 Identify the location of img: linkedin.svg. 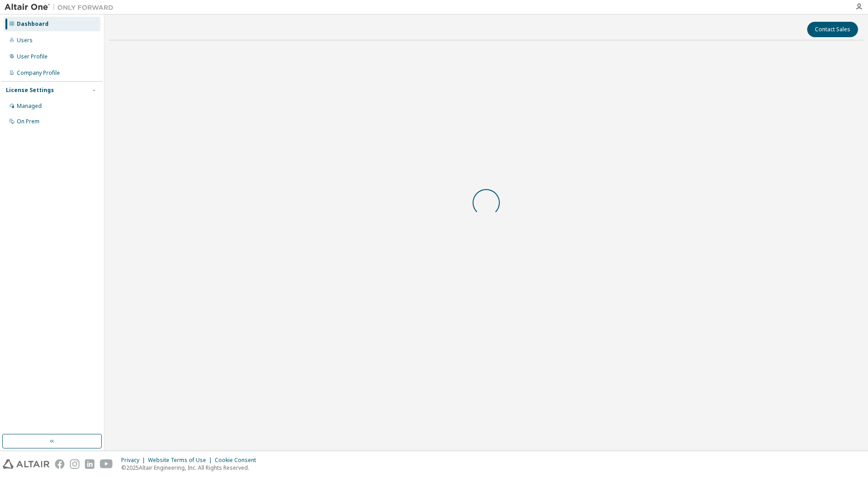
(89, 464).